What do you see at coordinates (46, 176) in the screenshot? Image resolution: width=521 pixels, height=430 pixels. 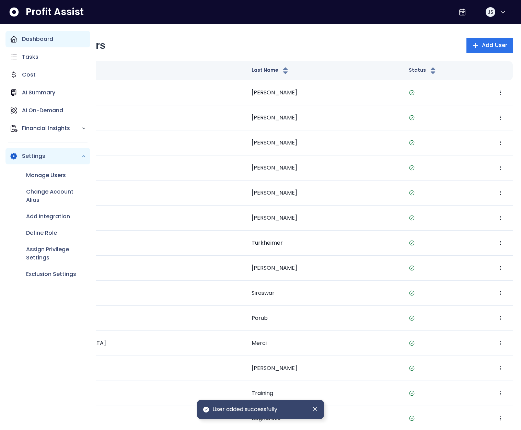 I see `p: Manage Users` at bounding box center [46, 176].